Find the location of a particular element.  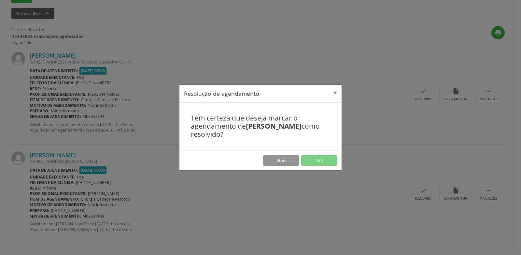

button: Close is located at coordinates (335, 92).